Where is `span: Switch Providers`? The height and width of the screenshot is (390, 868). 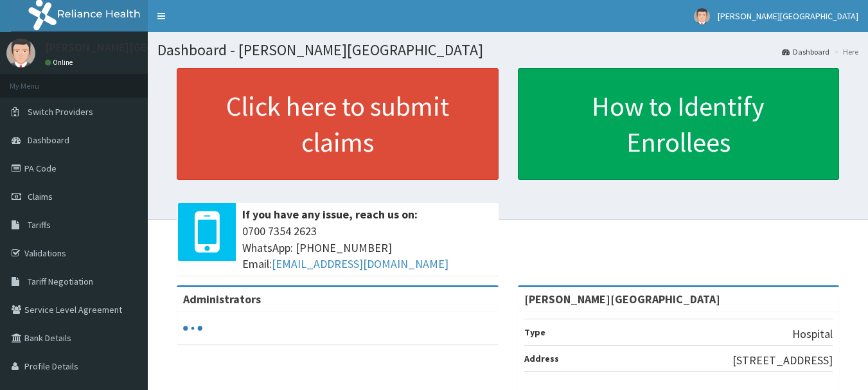
span: Switch Providers is located at coordinates (60, 112).